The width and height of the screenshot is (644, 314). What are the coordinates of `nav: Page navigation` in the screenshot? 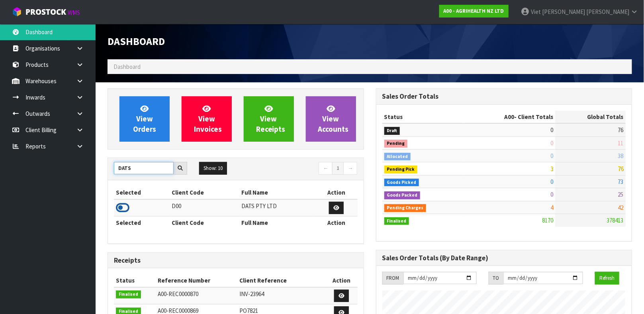 It's located at (299, 169).